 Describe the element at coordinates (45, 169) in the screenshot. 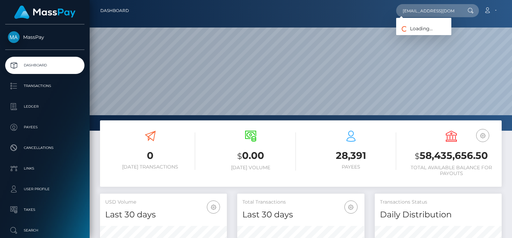

I see `a: Links` at that location.